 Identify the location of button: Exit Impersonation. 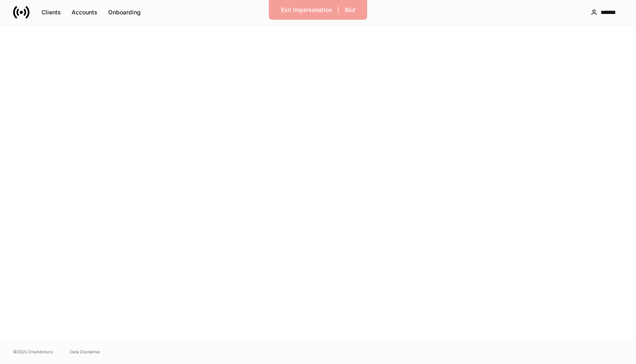
(307, 10).